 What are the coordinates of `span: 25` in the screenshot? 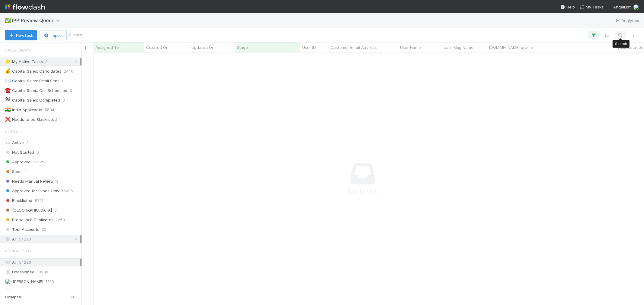 It's located at (44, 229).